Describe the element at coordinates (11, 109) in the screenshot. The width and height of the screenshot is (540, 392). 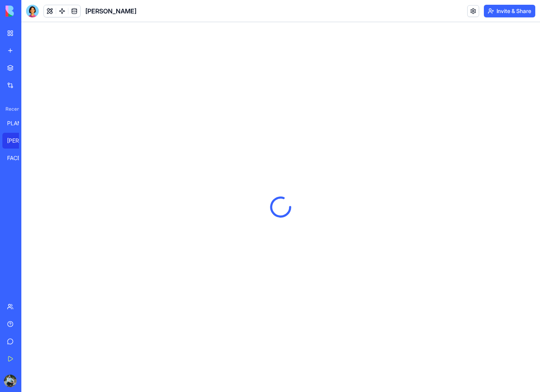
I see `span: Recent` at that location.